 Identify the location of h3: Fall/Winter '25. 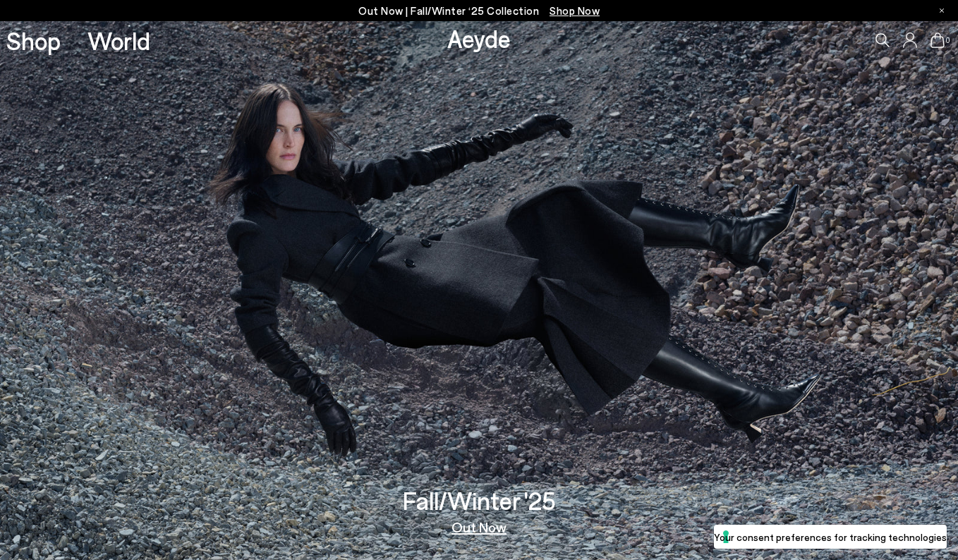
(479, 500).